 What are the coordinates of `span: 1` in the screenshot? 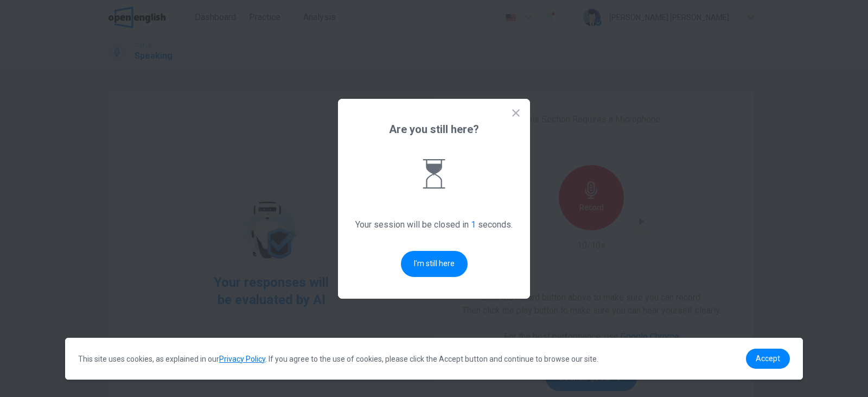 It's located at (473, 224).